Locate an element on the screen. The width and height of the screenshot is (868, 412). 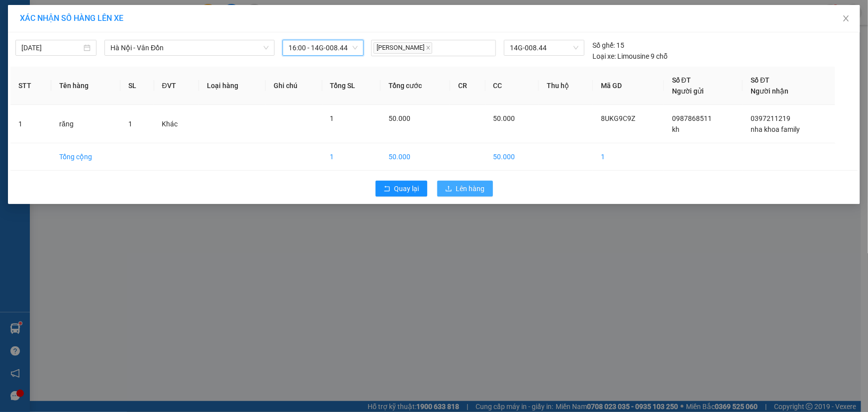
span: Hà Nội - Vân Đồn is located at coordinates (190, 48).